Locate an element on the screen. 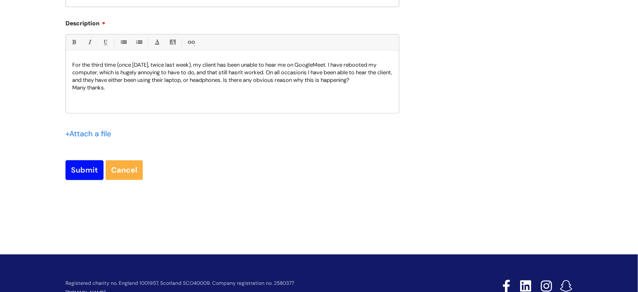 Image resolution: width=638 pixels, height=292 pixels. a: Font Color is located at coordinates (157, 42).